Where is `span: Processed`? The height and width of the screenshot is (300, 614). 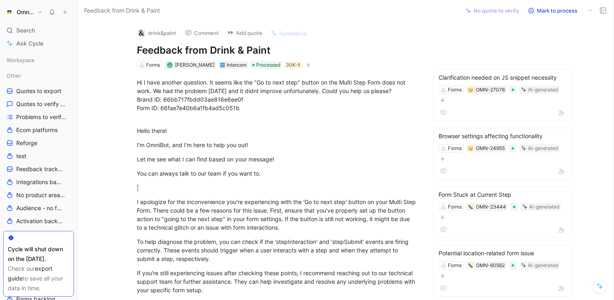 span: Processed is located at coordinates (268, 65).